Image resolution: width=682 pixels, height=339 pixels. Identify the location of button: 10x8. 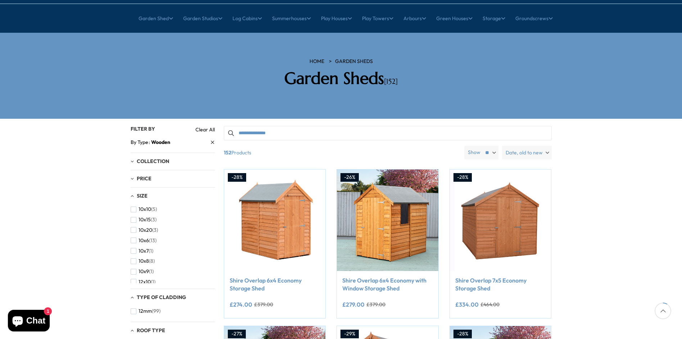
(143, 261).